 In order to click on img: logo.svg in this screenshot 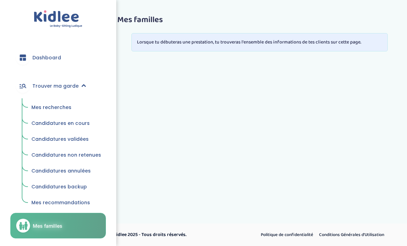, I will do `click(58, 19)`.